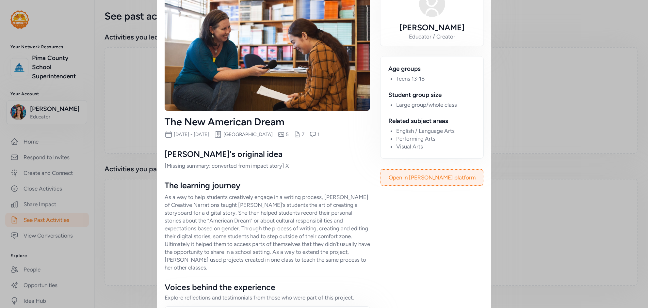 Image resolution: width=648 pixels, height=308 pixels. Describe the element at coordinates (319, 135) in the screenshot. I see `div: 1` at that location.